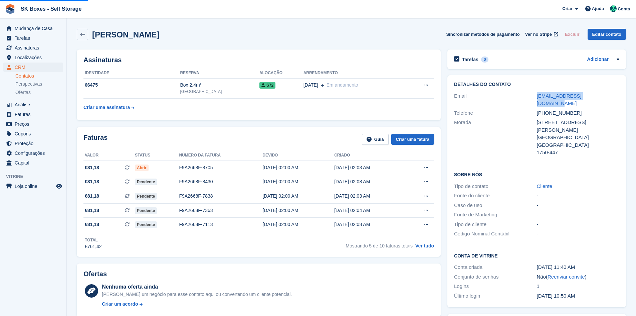  Describe the element at coordinates (567, 276) in the screenshot. I see `a: Reenviar convite` at that location.